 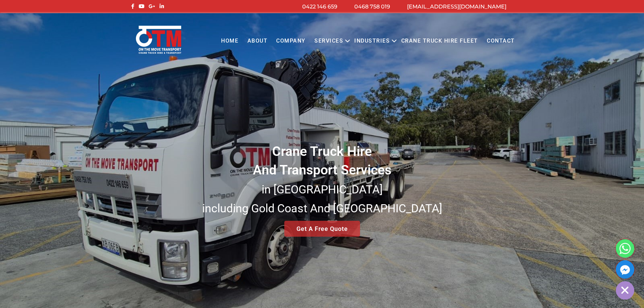 What do you see at coordinates (372, 41) in the screenshot?
I see `a: Industries` at bounding box center [372, 41].